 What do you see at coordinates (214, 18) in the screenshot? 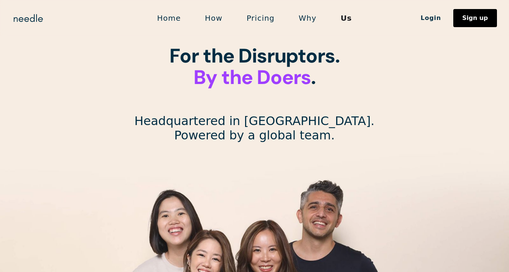
I see `a: How` at bounding box center [214, 18].